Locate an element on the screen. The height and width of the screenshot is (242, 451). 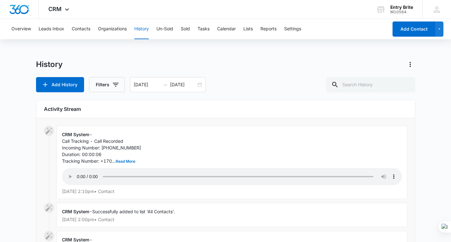
button: Tasks is located at coordinates (203, 29).